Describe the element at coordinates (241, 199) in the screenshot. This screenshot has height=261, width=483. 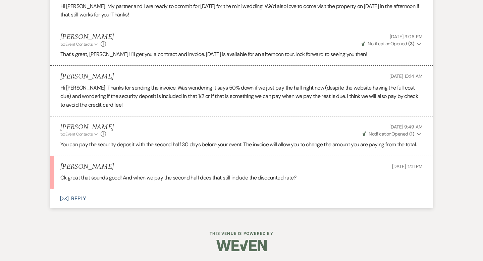
I see `button: Reply` at that location.